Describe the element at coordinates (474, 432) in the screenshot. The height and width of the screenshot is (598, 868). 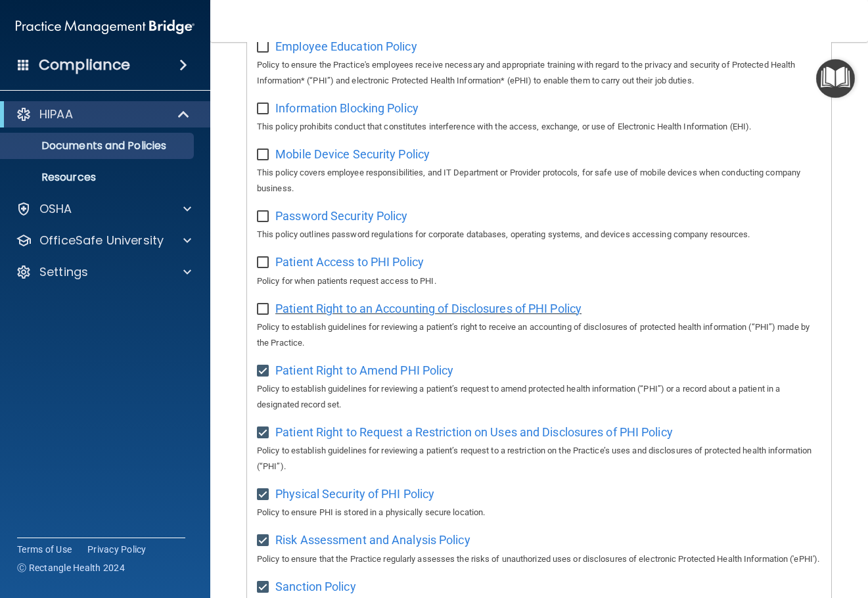
I see `span: Patient Right to Request a Restriction on Uses and Disclosures of PHI Policy` at that location.